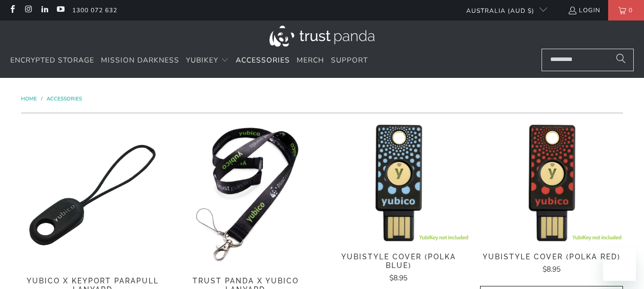  What do you see at coordinates (398, 262) in the screenshot?
I see `span: YubiStyle Cover (Polka Blue)` at bounding box center [398, 262].